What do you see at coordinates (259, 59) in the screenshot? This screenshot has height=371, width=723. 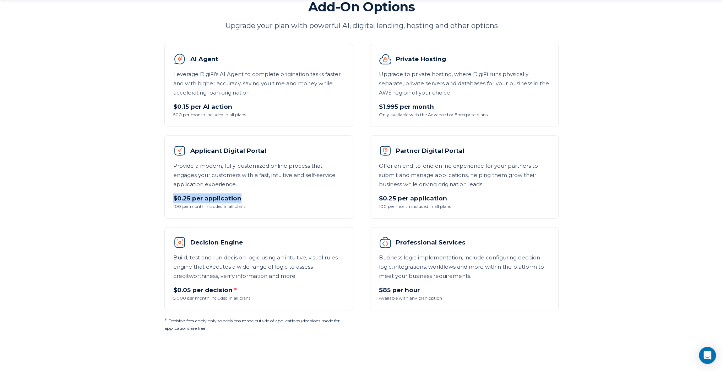 I see `h3: AI Agent` at bounding box center [259, 59].